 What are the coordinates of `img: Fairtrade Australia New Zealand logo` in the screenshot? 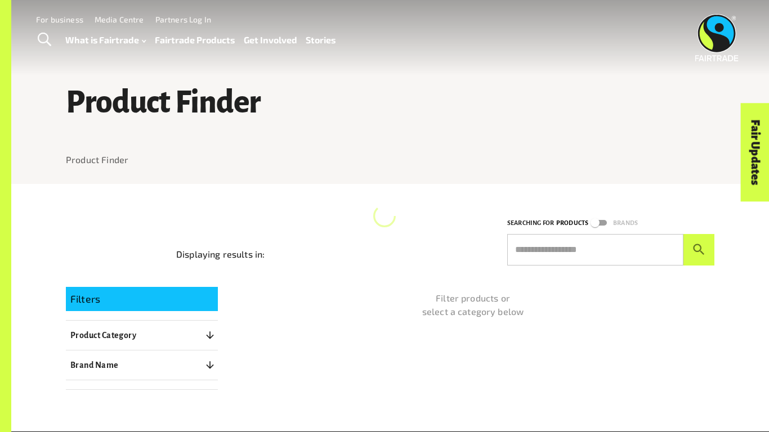 It's located at (716, 38).